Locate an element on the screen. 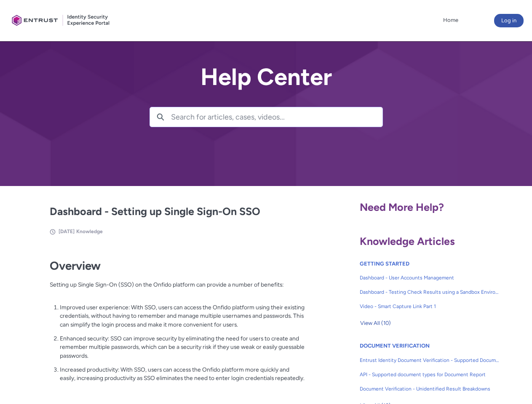 The height and width of the screenshot is (404, 532). li: Knowledge is located at coordinates (89, 232).